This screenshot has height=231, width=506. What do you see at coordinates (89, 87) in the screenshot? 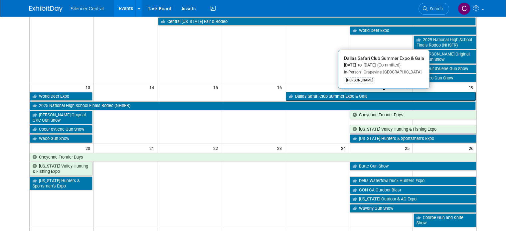
I see `span: 13` at bounding box center [89, 87].